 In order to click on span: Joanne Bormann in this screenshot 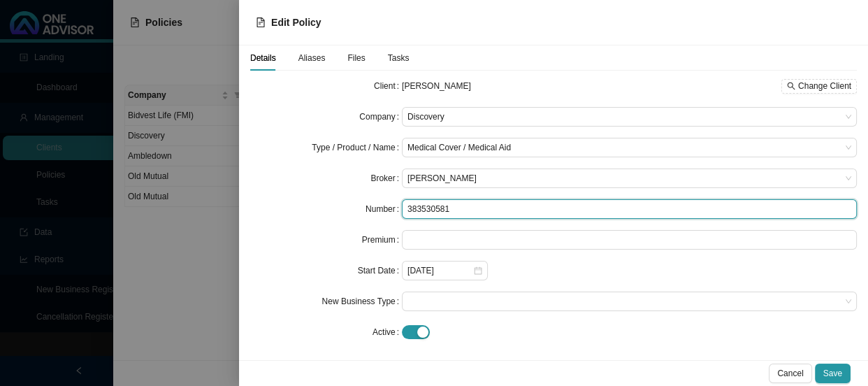, I will do `click(629, 178)`.